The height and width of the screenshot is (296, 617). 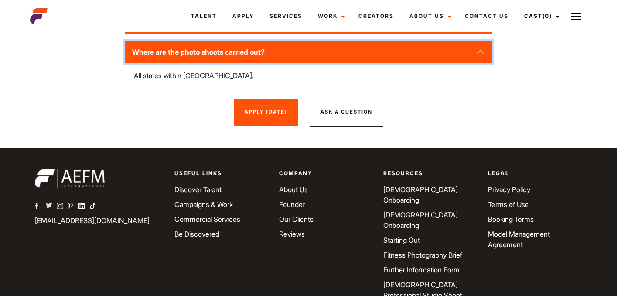 I want to click on a: Discover Talent, so click(x=198, y=189).